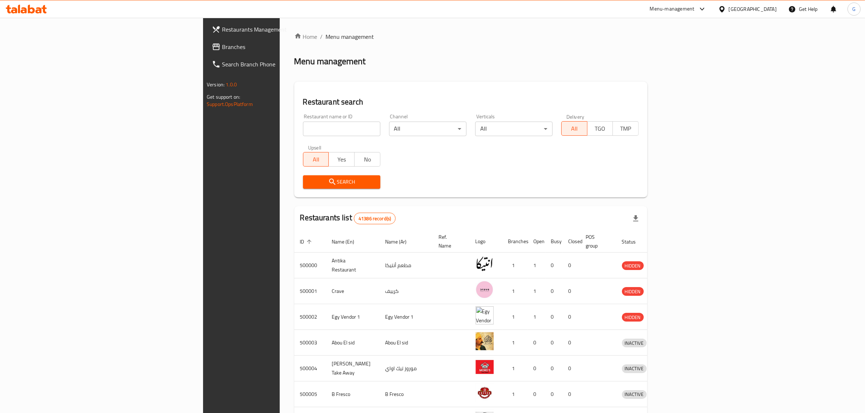 This screenshot has height=413, width=865. What do you see at coordinates (315, 148) in the screenshot?
I see `label: Upsell` at bounding box center [315, 148].